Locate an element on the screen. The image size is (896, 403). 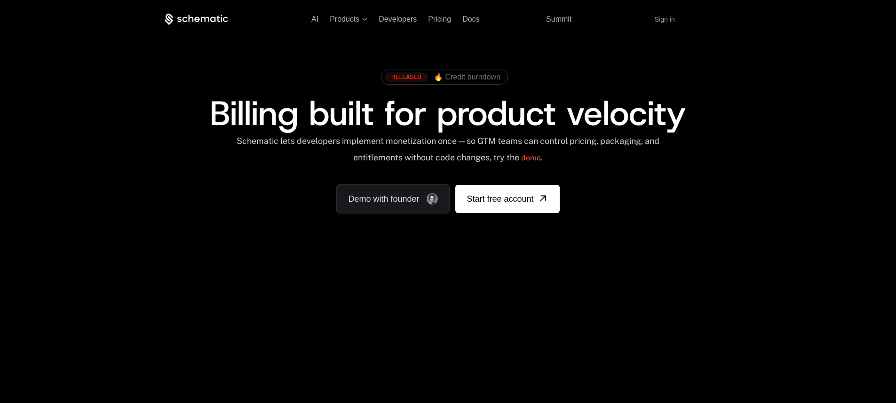
a: [object Object] is located at coordinates (507, 199).